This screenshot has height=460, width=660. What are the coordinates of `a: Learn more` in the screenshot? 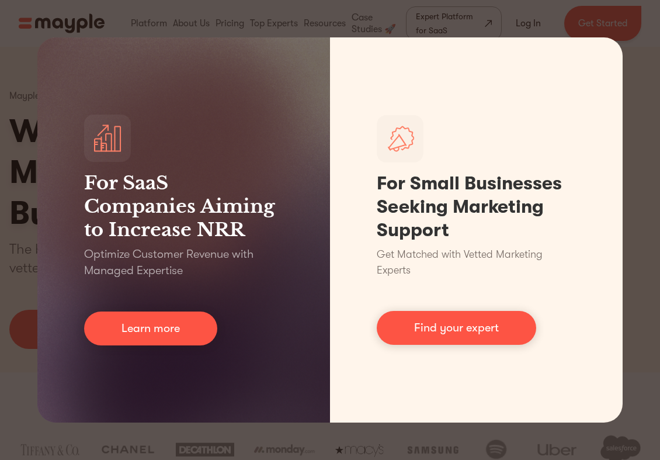 It's located at (151, 328).